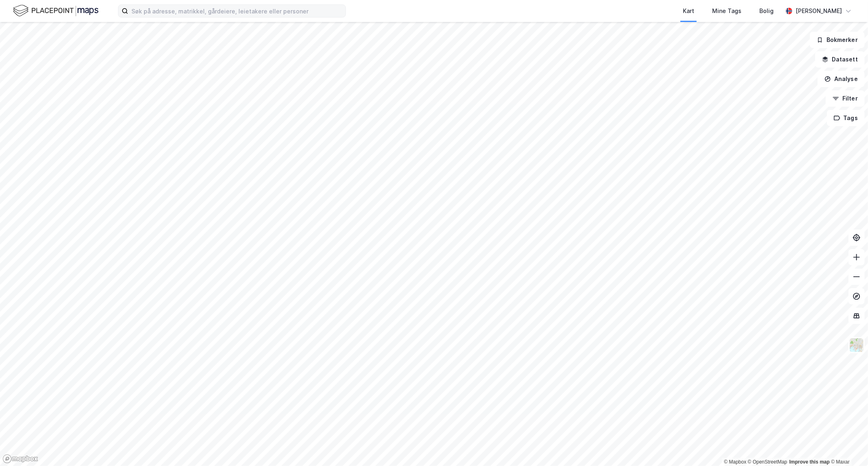 The width and height of the screenshot is (868, 466). What do you see at coordinates (845, 98) in the screenshot?
I see `button: Filter` at bounding box center [845, 98].